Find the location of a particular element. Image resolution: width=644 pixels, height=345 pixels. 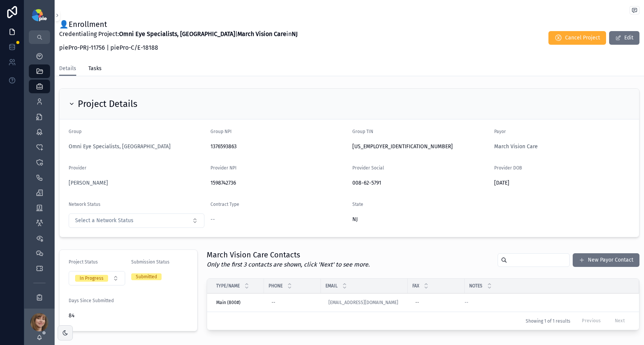

span: Tasks is located at coordinates (95, 68).